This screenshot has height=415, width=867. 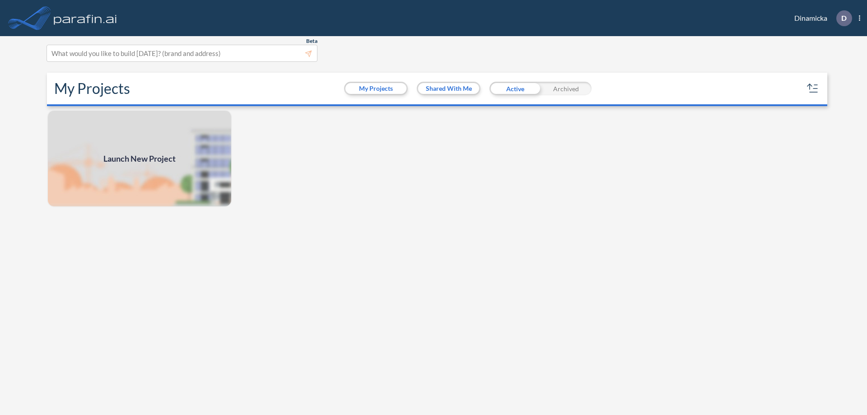 I want to click on div: Active, so click(x=515, y=88).